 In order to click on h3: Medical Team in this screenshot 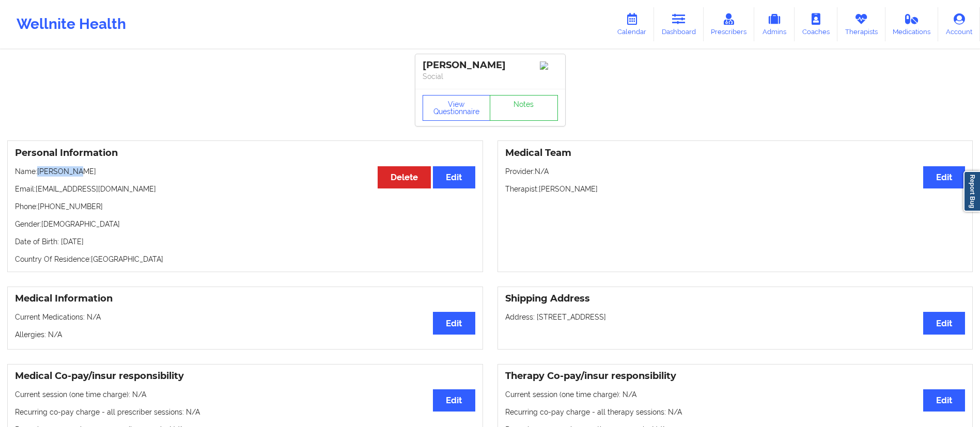, I will do `click(735, 153)`.